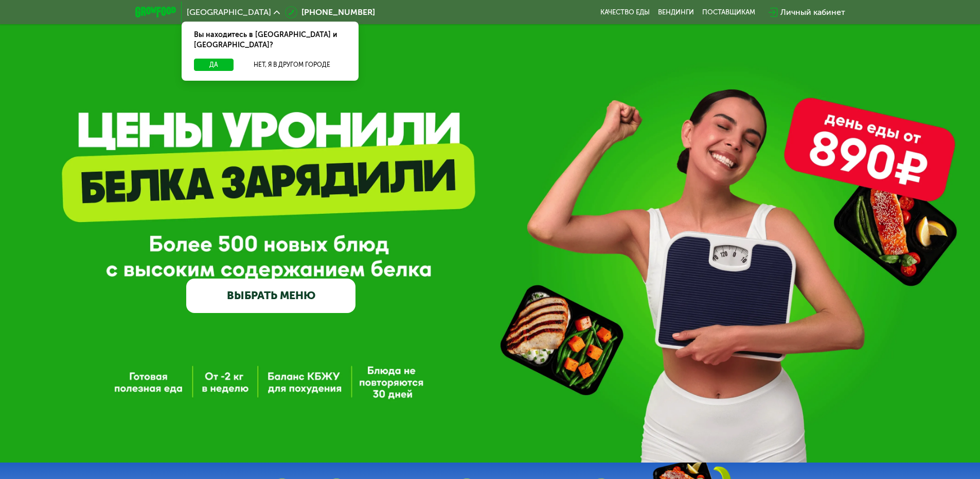  Describe the element at coordinates (813, 13) in the screenshot. I see `div: Личный кабинет` at that location.